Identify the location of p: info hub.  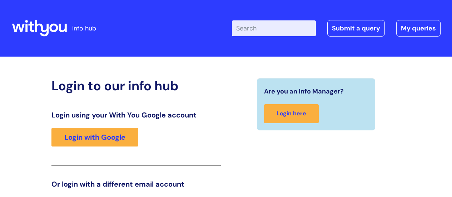
(84, 28).